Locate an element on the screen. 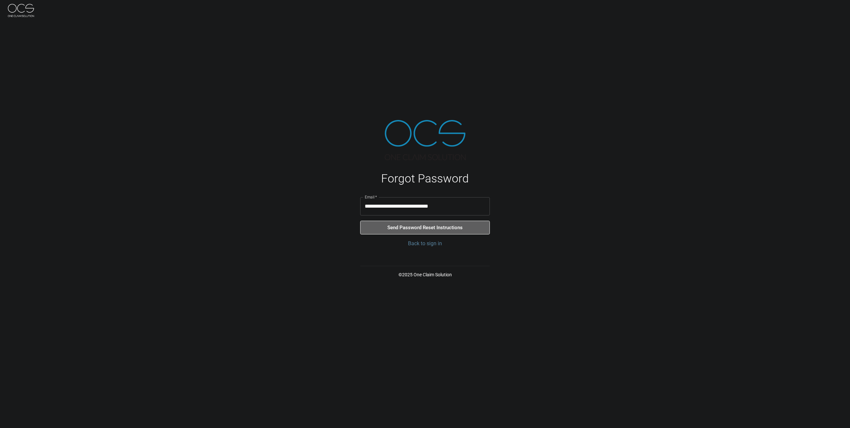  a: Back to sign in is located at coordinates (425, 244).